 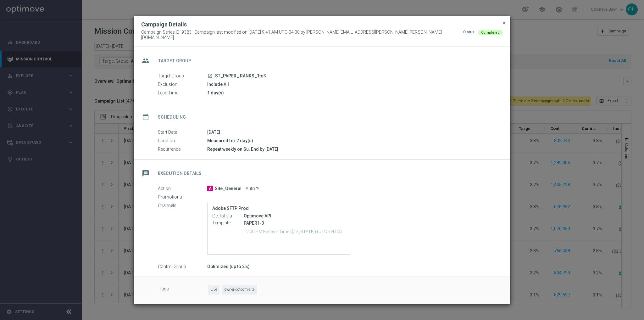 I want to click on label: Duration, so click(x=182, y=141).